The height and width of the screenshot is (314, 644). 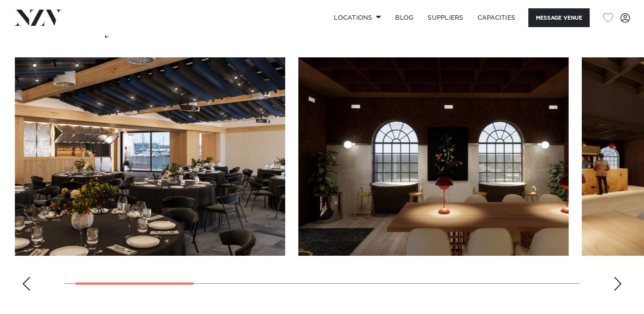 What do you see at coordinates (150, 156) in the screenshot?
I see `swiper-slide: 1 / 8` at bounding box center [150, 156].